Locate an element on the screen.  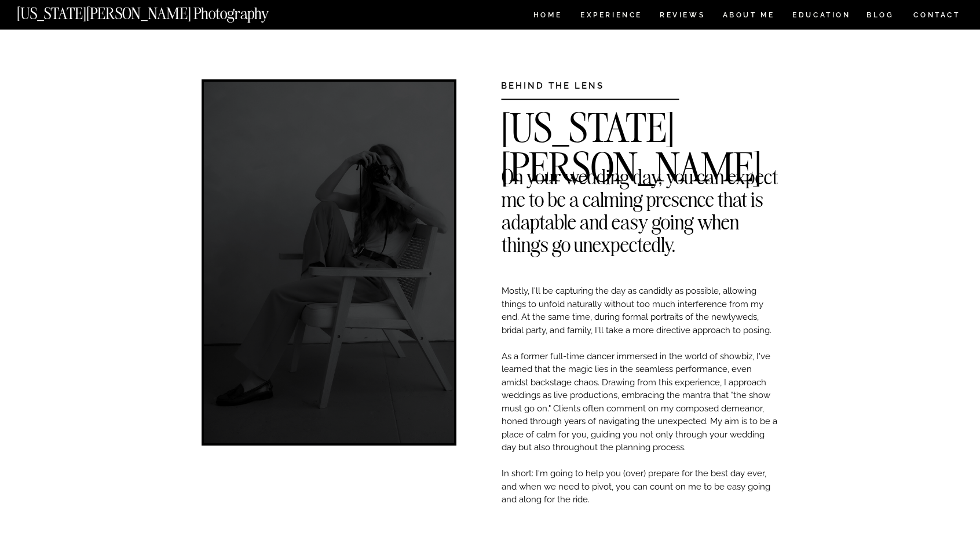
a: REVIEWS is located at coordinates (681, 16).